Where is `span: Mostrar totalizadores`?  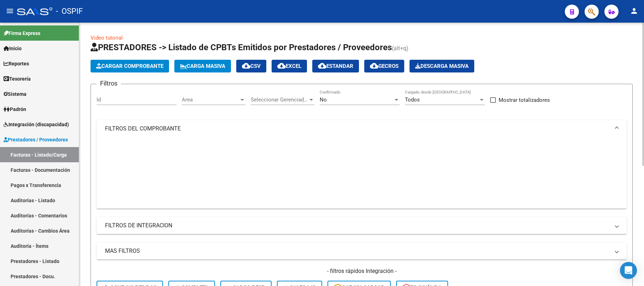
span: Mostrar totalizadores is located at coordinates (524, 100).